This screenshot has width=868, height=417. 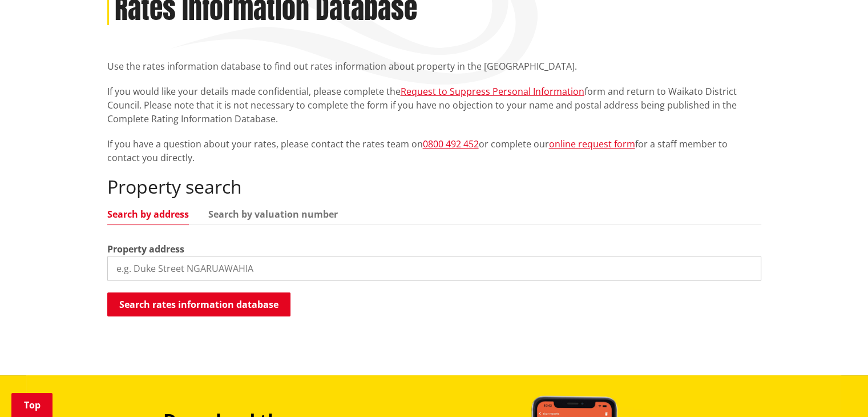 What do you see at coordinates (493, 91) in the screenshot?
I see `a: Request to Suppress Personal Information` at bounding box center [493, 91].